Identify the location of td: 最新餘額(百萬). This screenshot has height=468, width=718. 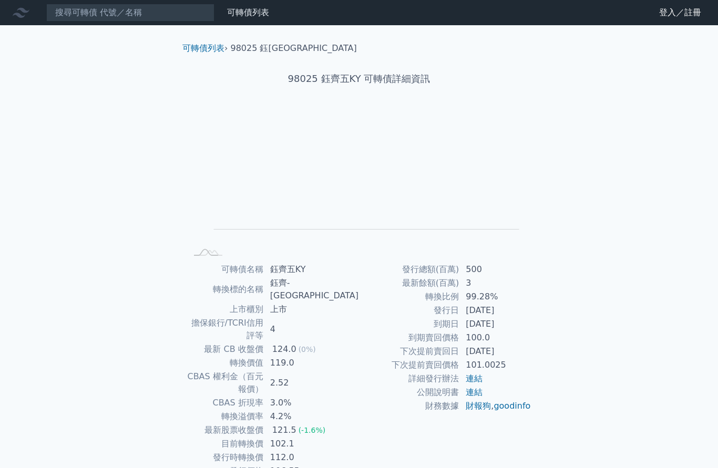
(409, 283).